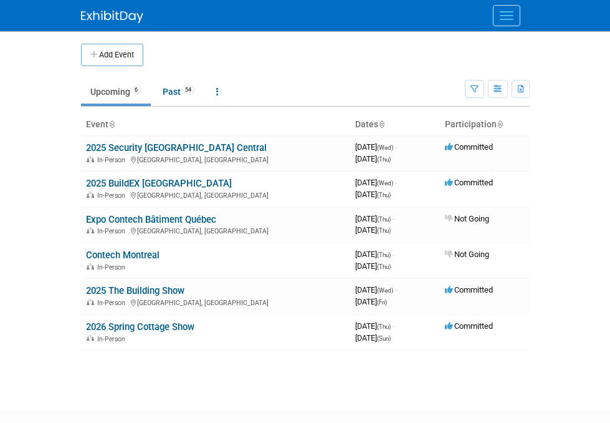  Describe the element at coordinates (116, 92) in the screenshot. I see `a: Upcoming6` at that location.